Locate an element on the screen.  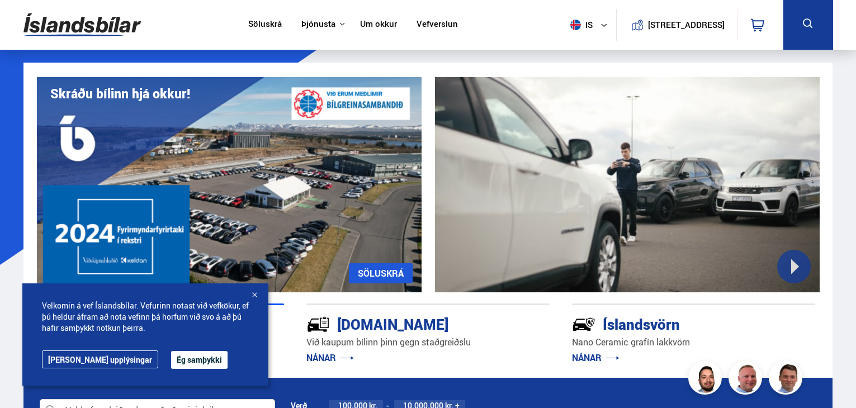
button: Ég samþykki is located at coordinates (199, 360).